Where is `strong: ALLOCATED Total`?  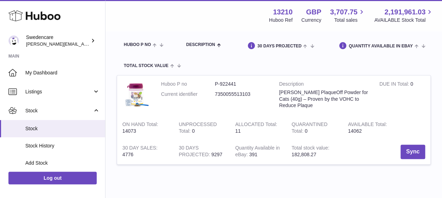
strong: ALLOCATED Total is located at coordinates (256, 125).